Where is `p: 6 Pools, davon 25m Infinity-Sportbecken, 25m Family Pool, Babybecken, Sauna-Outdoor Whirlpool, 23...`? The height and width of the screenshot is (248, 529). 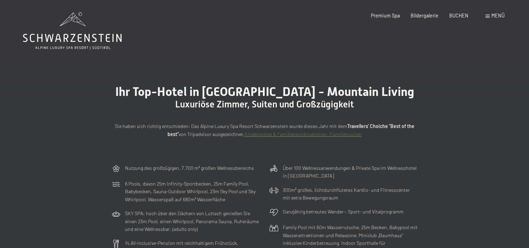
p: 6 Pools, davon 25m Infinity-Sportbecken, 25m Family Pool, Babybecken, Sauna-Outdoor Whirlpool, 23... is located at coordinates (193, 192).